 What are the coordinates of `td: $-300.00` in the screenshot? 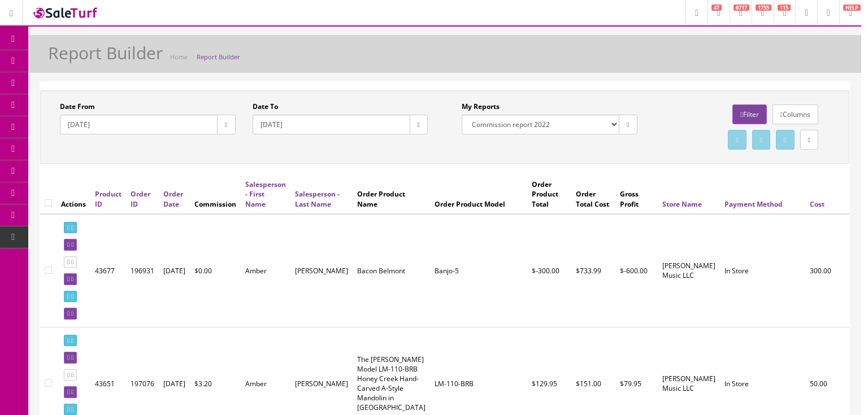 It's located at (550, 271).